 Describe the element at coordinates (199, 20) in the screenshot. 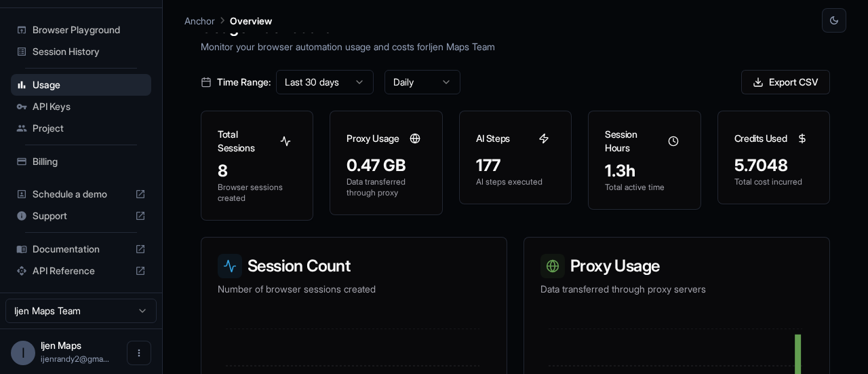

I see `p: Anchor` at that location.